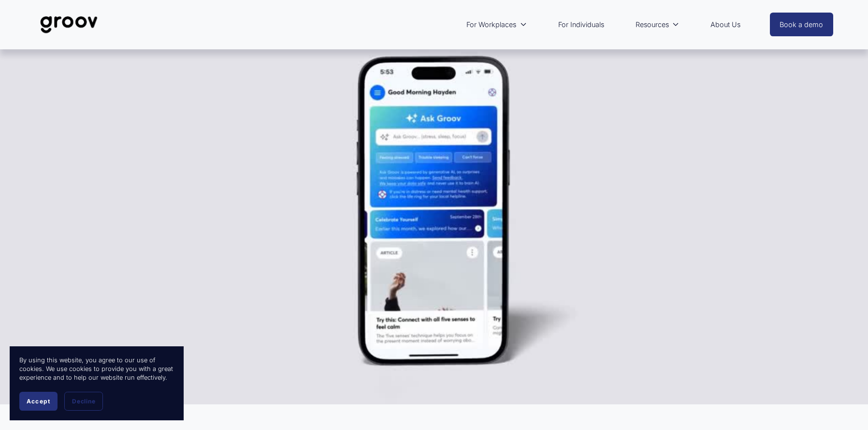  Describe the element at coordinates (652, 25) in the screenshot. I see `span: Resources` at that location.